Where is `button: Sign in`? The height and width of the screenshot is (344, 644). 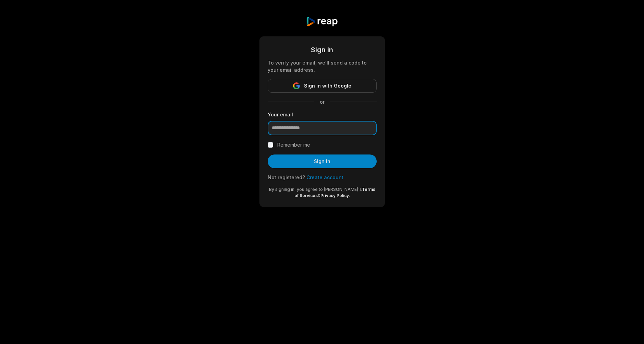 button: Sign in is located at coordinates (322, 161).